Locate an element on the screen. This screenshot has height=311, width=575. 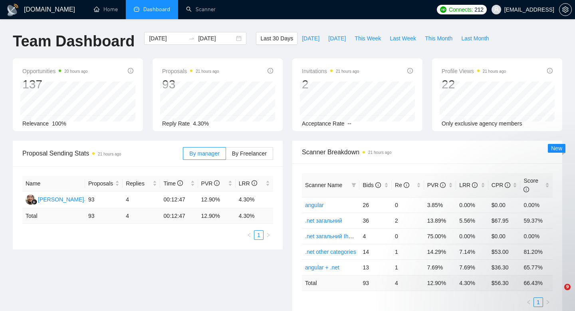
li: Next Page is located at coordinates (269, 235).